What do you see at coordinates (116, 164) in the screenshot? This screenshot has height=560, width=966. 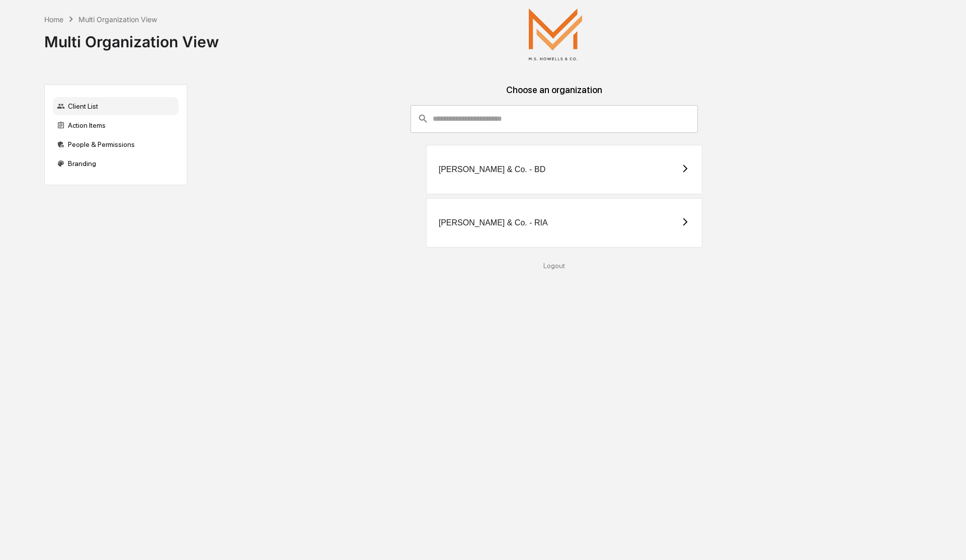 I see `div: Branding` at bounding box center [116, 164].